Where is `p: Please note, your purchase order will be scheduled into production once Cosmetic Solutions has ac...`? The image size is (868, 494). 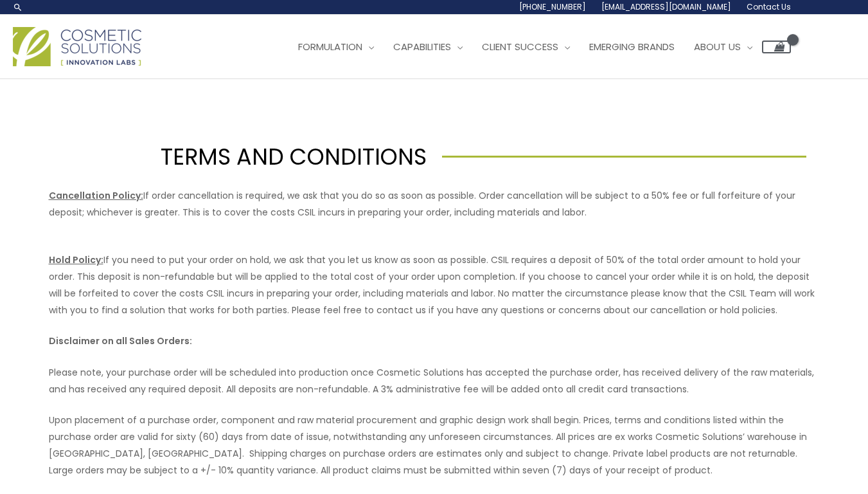 p: Please note, your purchase order will be scheduled into production once Cosmetic Solutions has ac... is located at coordinates (435, 381).